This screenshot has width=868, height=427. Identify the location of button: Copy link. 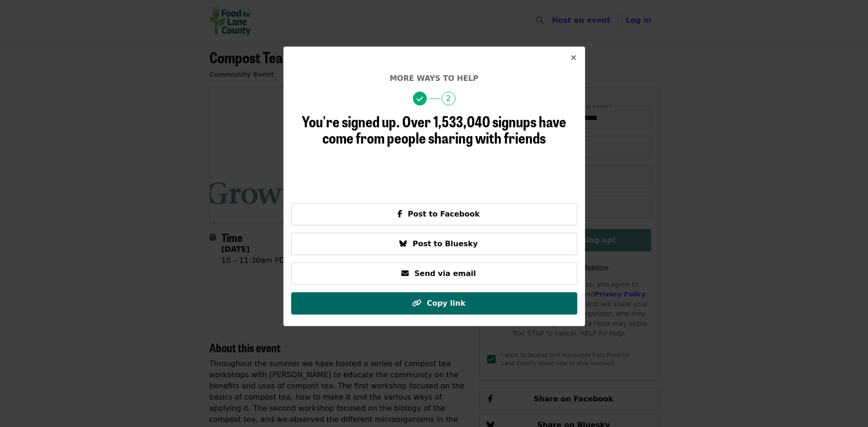
(435, 303).